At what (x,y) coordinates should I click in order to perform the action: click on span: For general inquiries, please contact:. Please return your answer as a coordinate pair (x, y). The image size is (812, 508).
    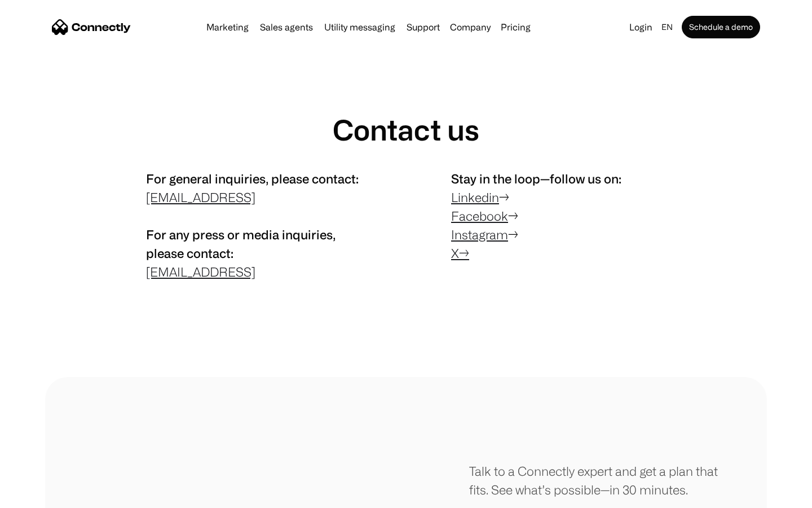
    Looking at the image, I should click on (252, 178).